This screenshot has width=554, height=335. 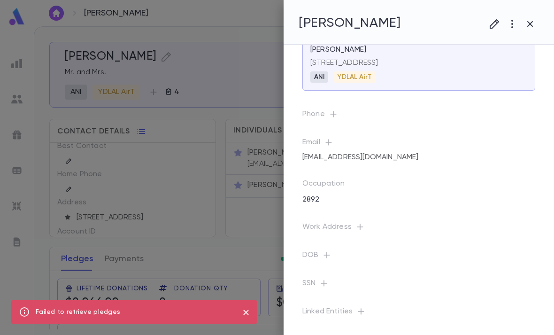 I want to click on button: close, so click(x=246, y=312).